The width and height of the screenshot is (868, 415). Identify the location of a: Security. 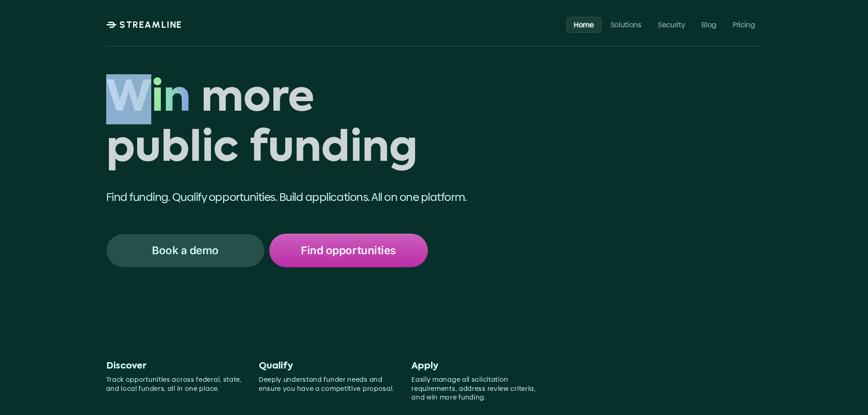
(671, 24).